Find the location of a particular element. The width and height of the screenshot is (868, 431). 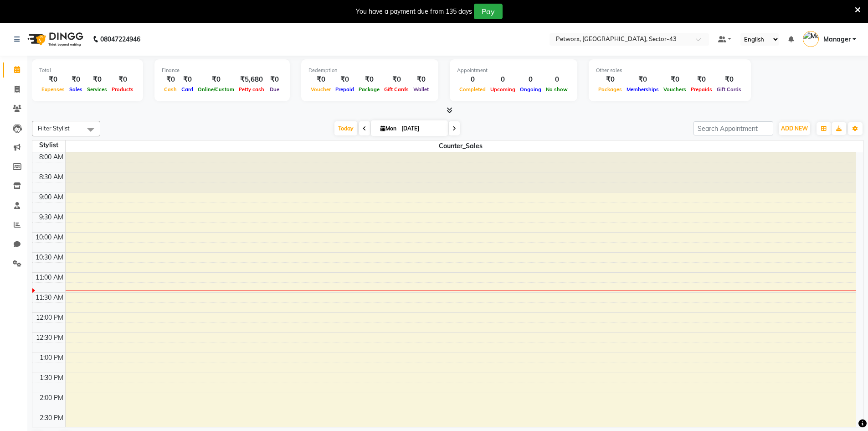

span: Online/Custom is located at coordinates (216, 90).